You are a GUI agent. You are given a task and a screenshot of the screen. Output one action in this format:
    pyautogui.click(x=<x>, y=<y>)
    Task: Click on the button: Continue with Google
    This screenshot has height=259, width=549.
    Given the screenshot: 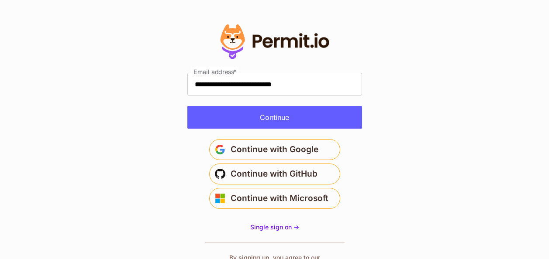 What is the action you would take?
    pyautogui.click(x=275, y=150)
    